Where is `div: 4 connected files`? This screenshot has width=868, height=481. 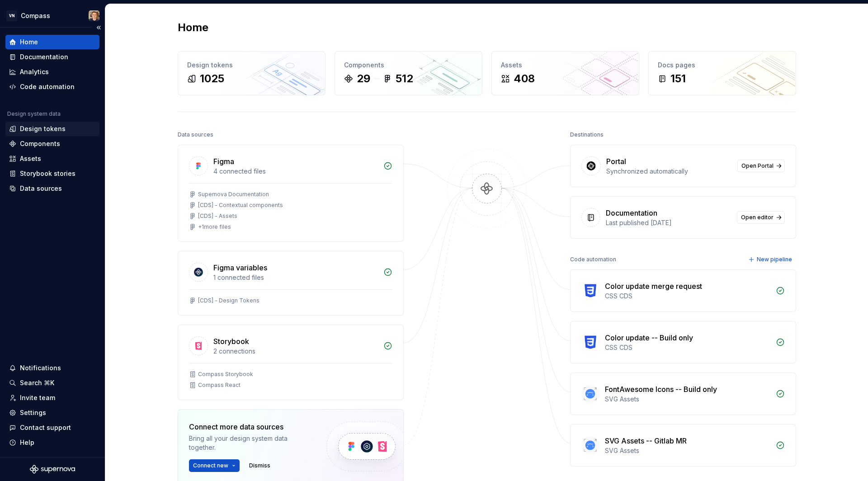 div: 4 connected files is located at coordinates (296, 171).